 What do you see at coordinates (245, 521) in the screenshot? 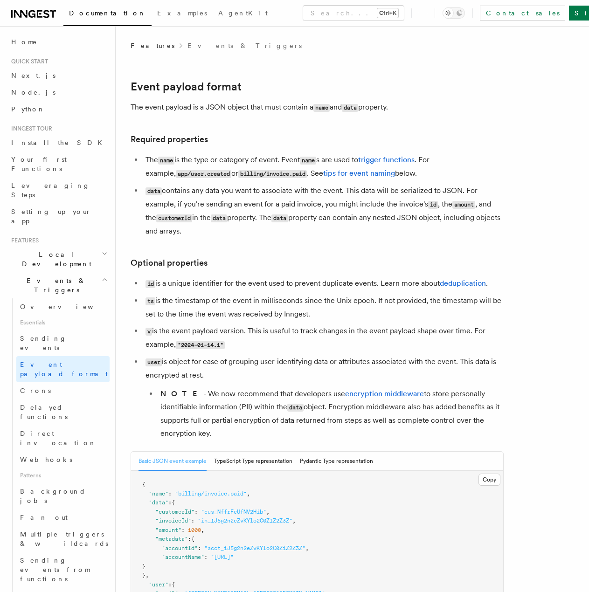
I see `span: "in_1J5g2n2eZvKYlo2C0Z1Z2Z3Z"` at bounding box center [245, 521].